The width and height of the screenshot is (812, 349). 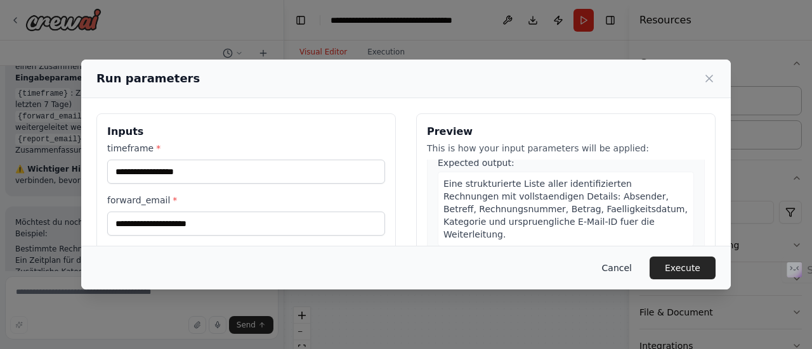 What do you see at coordinates (682, 268) in the screenshot?
I see `button: Execute` at bounding box center [682, 268].